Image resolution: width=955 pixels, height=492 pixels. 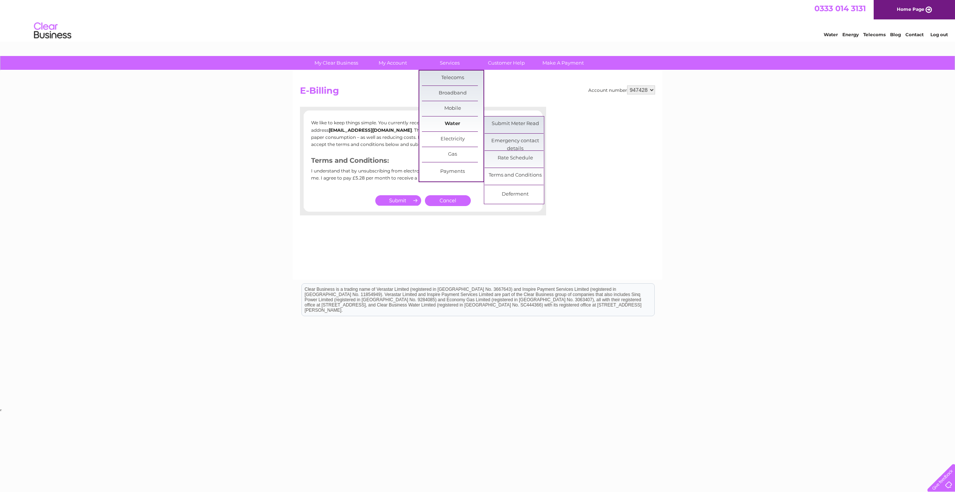 I want to click on a: Submit Meter Read, so click(x=515, y=124).